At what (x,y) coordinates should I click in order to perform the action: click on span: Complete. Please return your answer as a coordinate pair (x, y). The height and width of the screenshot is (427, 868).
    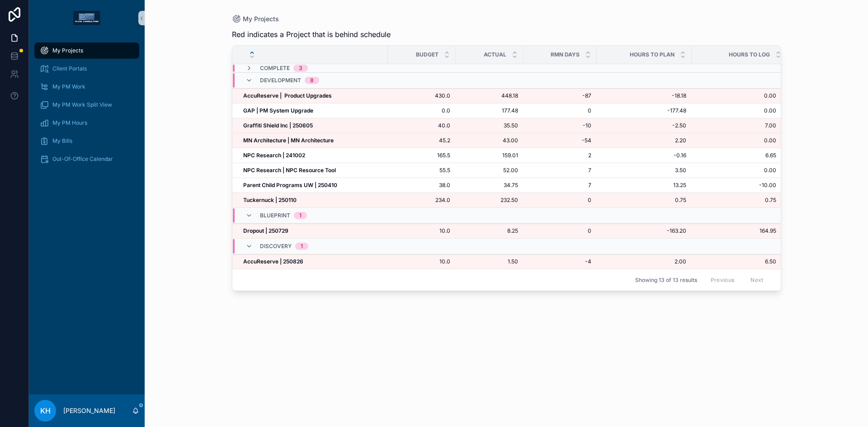
    Looking at the image, I should click on (275, 68).